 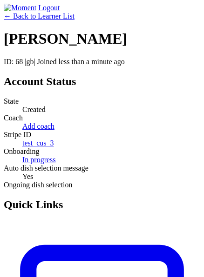 What do you see at coordinates (38, 126) in the screenshot?
I see `a: Add coach` at bounding box center [38, 126].